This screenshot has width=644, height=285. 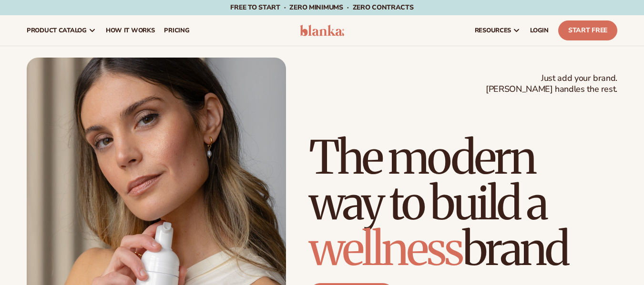 What do you see at coordinates (386, 249) in the screenshot?
I see `span: wellness` at bounding box center [386, 249].